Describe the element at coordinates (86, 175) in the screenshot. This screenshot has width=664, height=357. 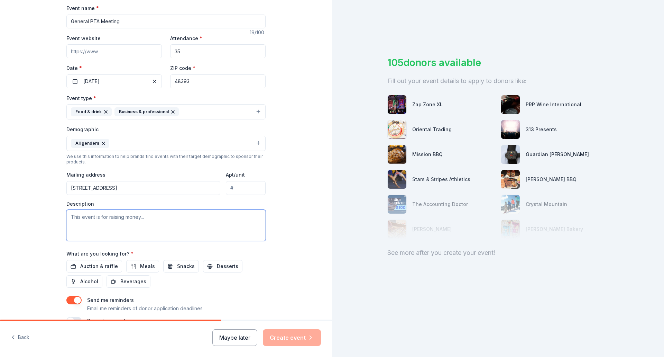
I see `label: Mailing address` at that location.